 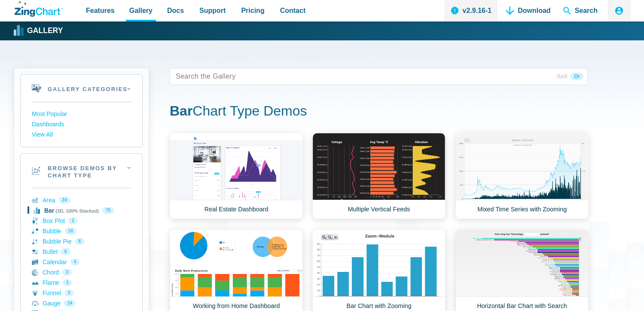 I want to click on h2: Gallery Categories, so click(x=81, y=88).